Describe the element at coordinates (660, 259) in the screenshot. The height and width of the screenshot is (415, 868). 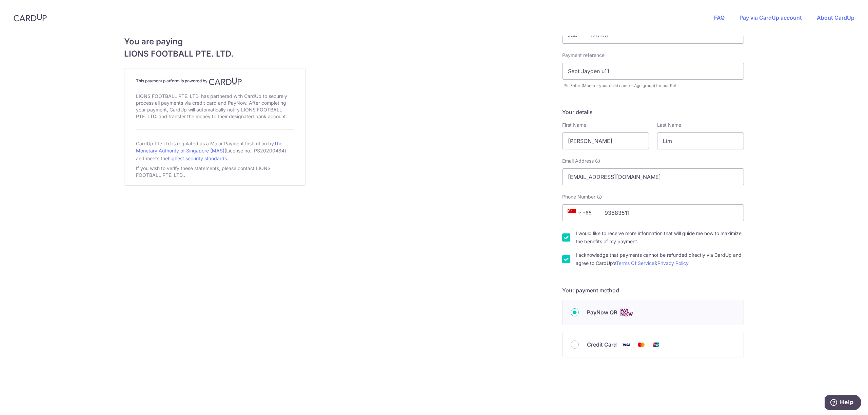
I see `label: I acknowledge that payments cannot be refunded directly via CardUp and agree to CardUp’s &` at that location.